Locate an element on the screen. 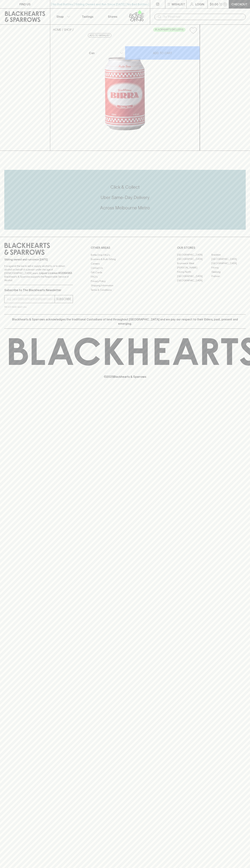 The width and height of the screenshot is (250, 868). p: $0.00 is located at coordinates (214, 4).